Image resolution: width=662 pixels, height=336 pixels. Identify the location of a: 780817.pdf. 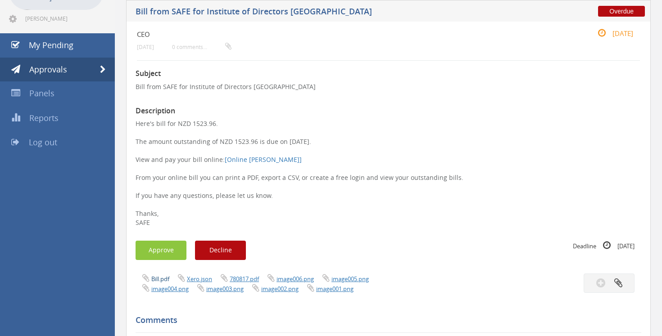
(244, 279).